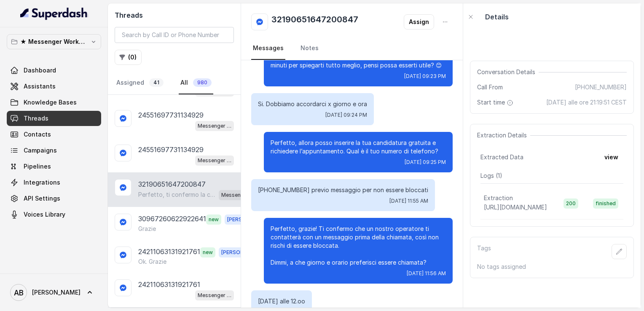 The width and height of the screenshot is (644, 311). I want to click on span: 980, so click(202, 83).